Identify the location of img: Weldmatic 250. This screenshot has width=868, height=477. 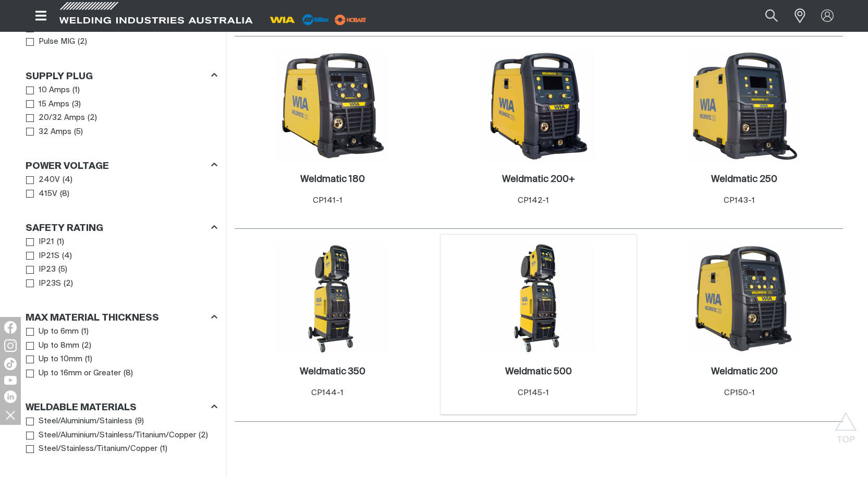
(744, 106).